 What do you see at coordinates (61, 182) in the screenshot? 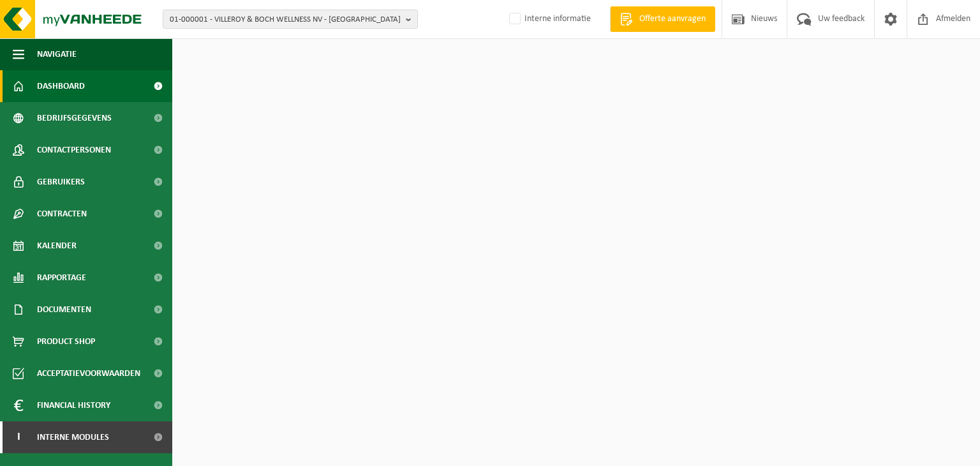
I see `span: Gebruikers` at bounding box center [61, 182].